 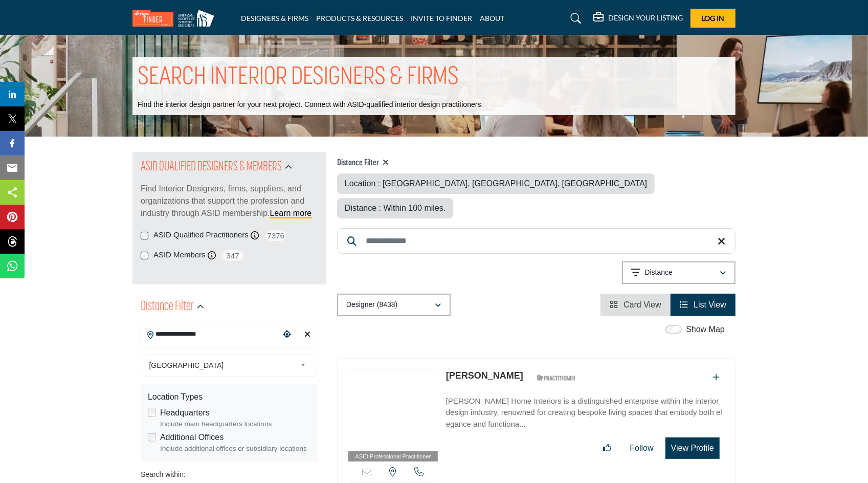 What do you see at coordinates (145, 255) in the screenshot?
I see `input: ASID Members checkbox` at bounding box center [145, 255].